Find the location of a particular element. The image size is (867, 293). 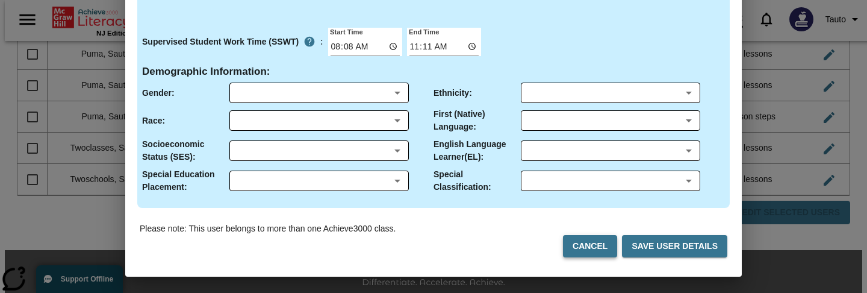

p: Socioeconomic Status (SES) : is located at coordinates (185, 151).